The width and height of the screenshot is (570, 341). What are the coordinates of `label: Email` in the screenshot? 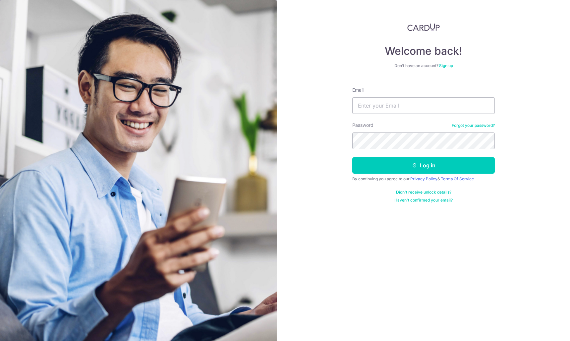 It's located at (358, 90).